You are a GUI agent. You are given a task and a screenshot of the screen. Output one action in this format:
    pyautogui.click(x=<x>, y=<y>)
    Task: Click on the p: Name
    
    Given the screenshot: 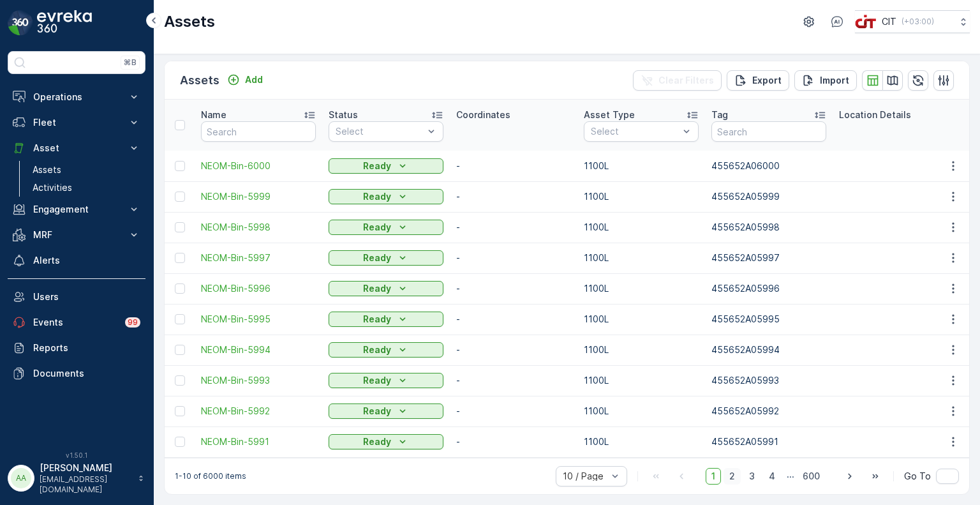 What is the action you would take?
    pyautogui.click(x=214, y=115)
    